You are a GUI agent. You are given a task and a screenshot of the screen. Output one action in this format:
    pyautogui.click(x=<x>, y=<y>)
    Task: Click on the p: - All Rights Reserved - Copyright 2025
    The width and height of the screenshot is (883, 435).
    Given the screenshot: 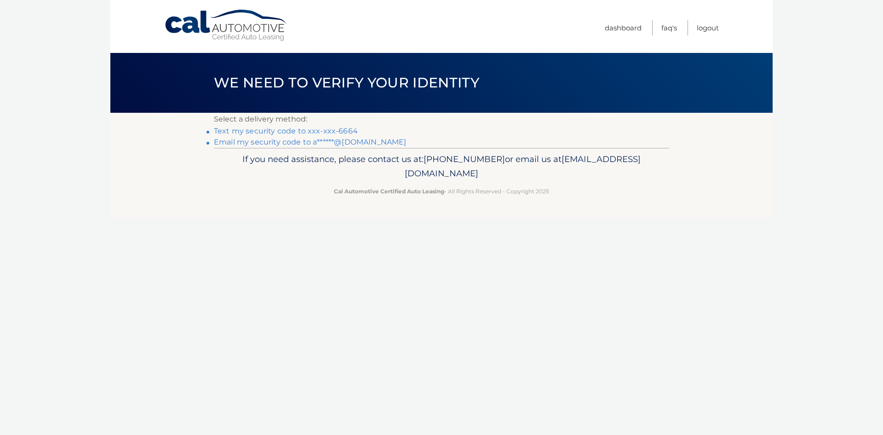 What is the action you would take?
    pyautogui.click(x=441, y=191)
    